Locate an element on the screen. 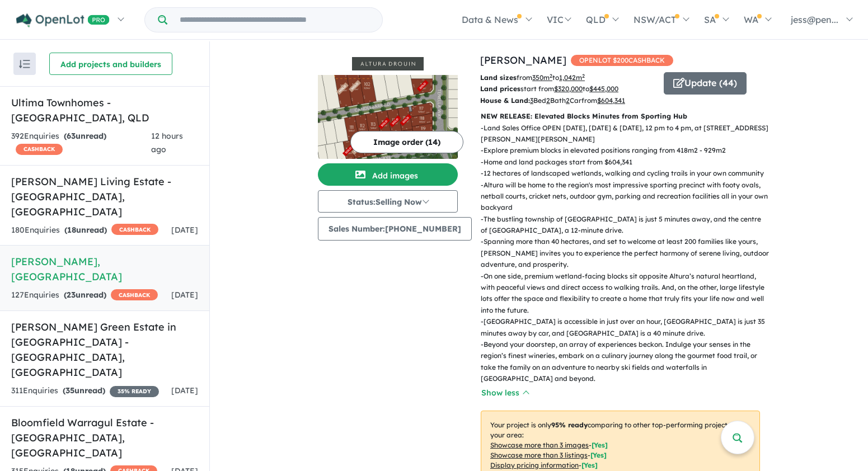 This screenshot has height=471, width=868. span: OPENLOT $ 200 CASHBACK is located at coordinates (621, 60).